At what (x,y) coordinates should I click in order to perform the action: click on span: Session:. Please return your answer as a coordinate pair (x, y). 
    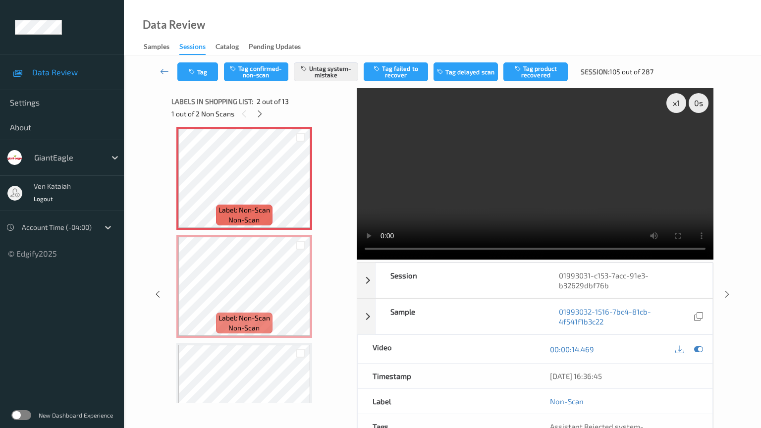
    Looking at the image, I should click on (595, 72).